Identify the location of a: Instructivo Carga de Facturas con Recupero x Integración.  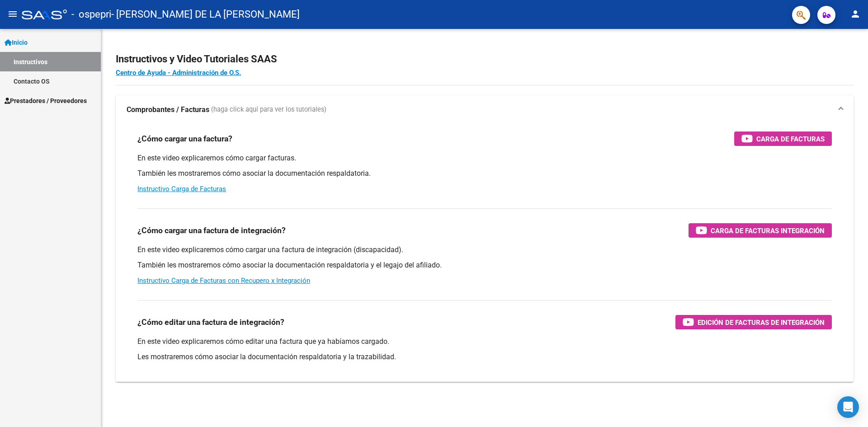
(224, 281).